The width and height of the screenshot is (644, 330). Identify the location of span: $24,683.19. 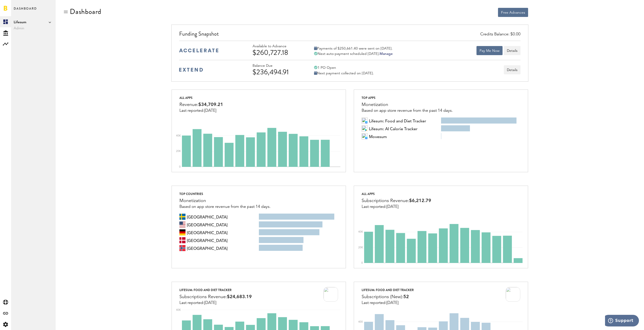
(239, 297).